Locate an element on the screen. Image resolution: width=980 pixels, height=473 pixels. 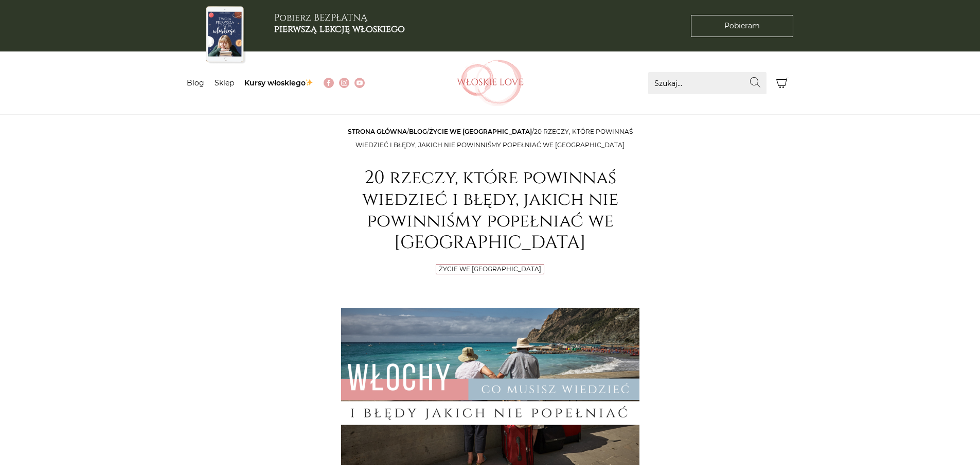
a: Pobieram is located at coordinates (742, 26).